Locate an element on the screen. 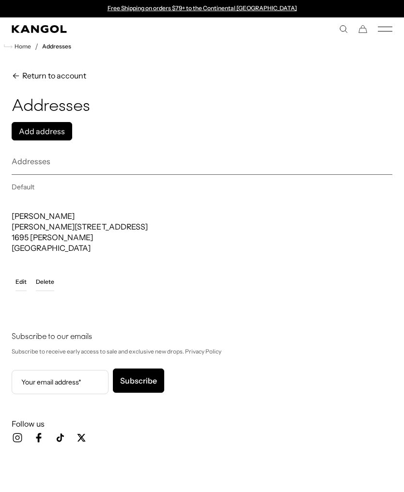 The image size is (404, 492). h1: Addresses is located at coordinates (202, 107).